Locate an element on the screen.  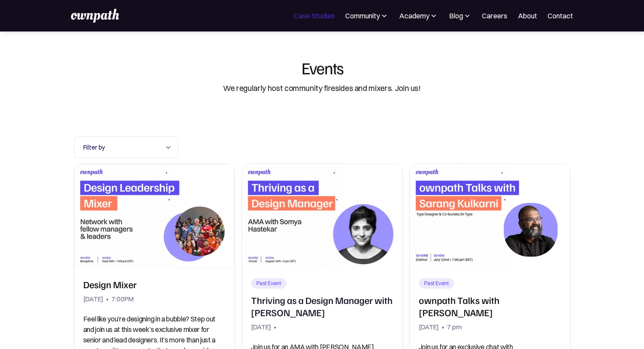
h2: Design Mixer is located at coordinates (110, 285).